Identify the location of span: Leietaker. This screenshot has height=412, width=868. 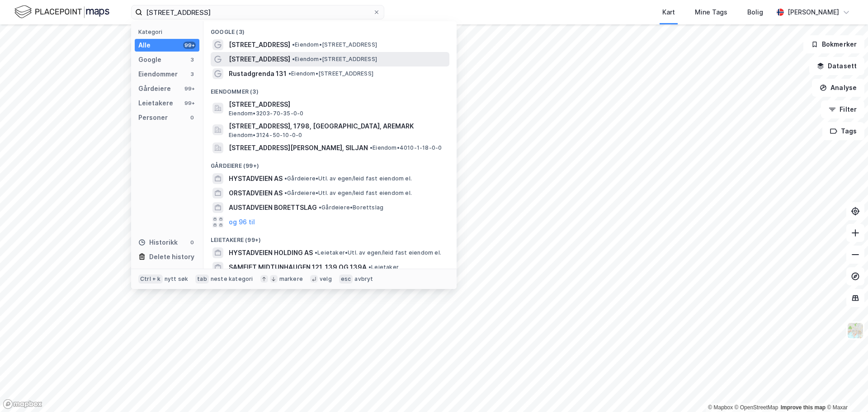
(384, 267).